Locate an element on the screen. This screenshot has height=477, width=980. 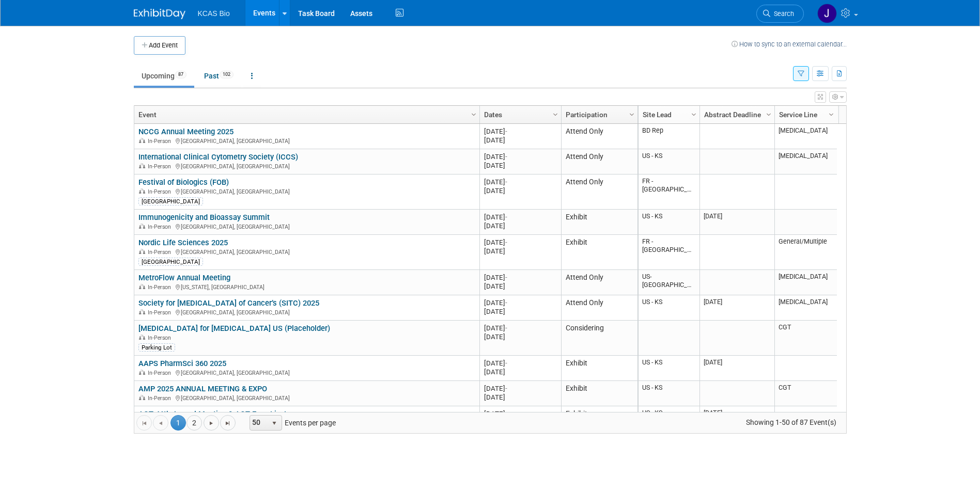
a: Go to the last page is located at coordinates (228, 423).